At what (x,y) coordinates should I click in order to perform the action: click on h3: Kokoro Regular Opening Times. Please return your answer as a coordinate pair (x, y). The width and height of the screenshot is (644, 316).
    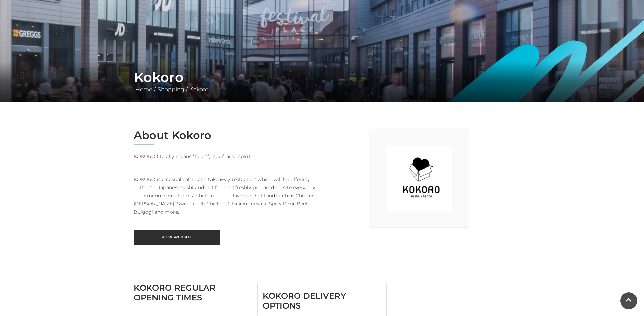
    Looking at the image, I should click on (193, 293).